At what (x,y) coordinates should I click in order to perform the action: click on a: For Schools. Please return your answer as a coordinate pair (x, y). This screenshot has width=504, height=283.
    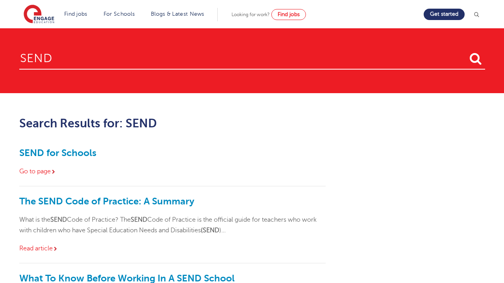
    Looking at the image, I should click on (119, 14).